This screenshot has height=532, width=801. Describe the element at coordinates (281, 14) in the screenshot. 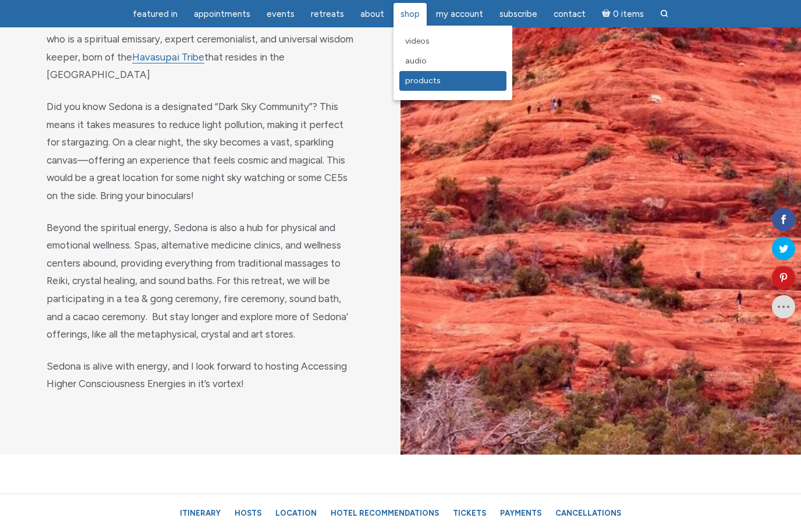

I see `span: Events` at that location.